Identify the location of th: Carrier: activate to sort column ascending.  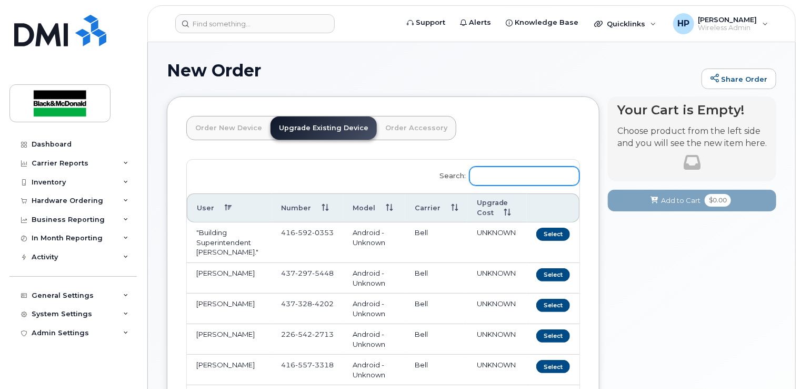
(437, 208).